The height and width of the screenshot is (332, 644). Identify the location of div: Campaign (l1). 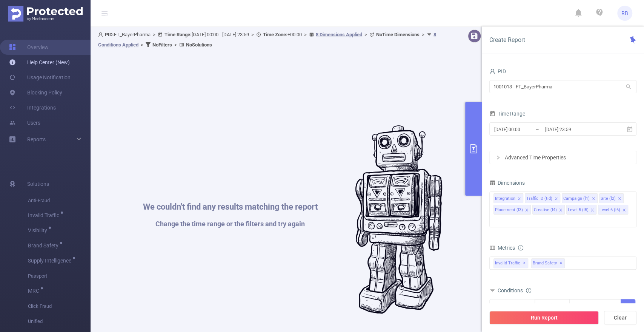
(577, 198).